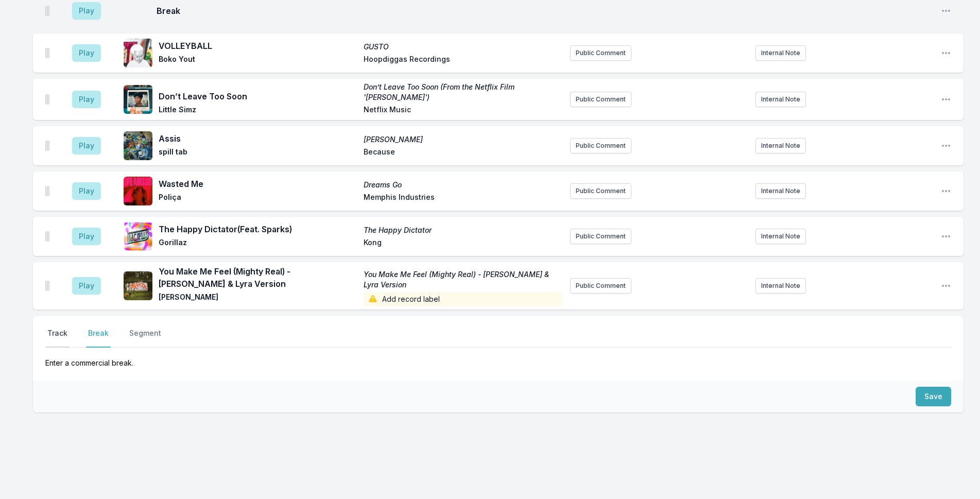 The height and width of the screenshot is (499, 980). What do you see at coordinates (145, 338) in the screenshot?
I see `button: Segment` at bounding box center [145, 338].